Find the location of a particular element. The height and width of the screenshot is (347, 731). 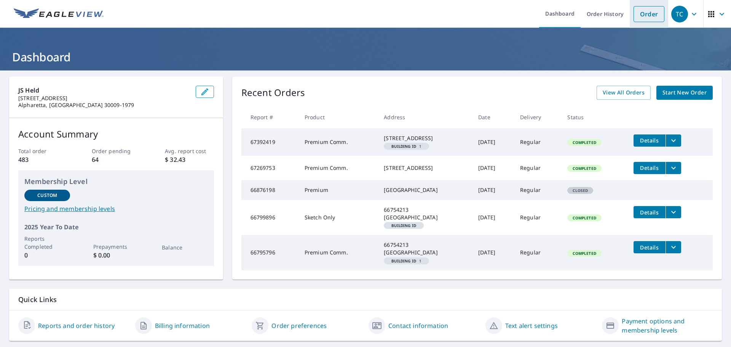

button: detailsBtn-66795796 is located at coordinates (650, 247).